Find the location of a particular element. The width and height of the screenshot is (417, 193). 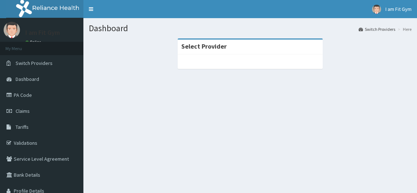

li: Here is located at coordinates (403, 29).